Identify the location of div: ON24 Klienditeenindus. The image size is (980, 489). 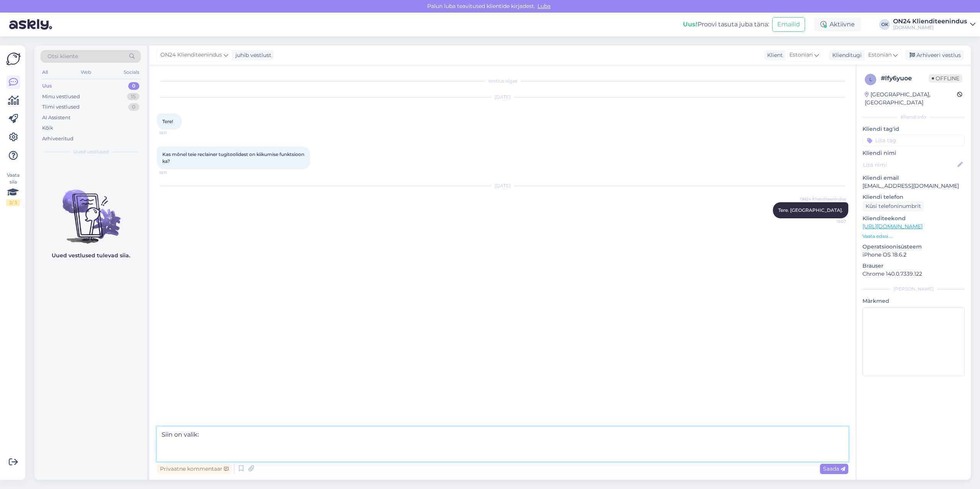
(929, 21).